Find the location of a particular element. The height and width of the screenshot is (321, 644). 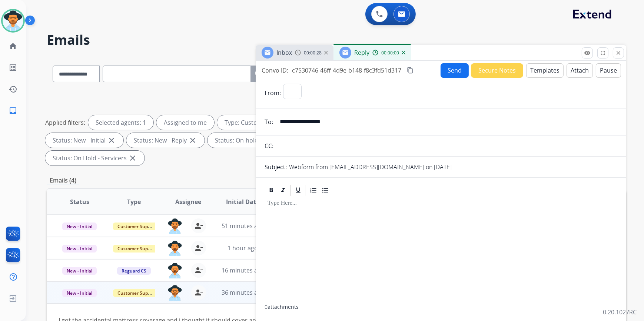

span: 0 is located at coordinates (266, 306).